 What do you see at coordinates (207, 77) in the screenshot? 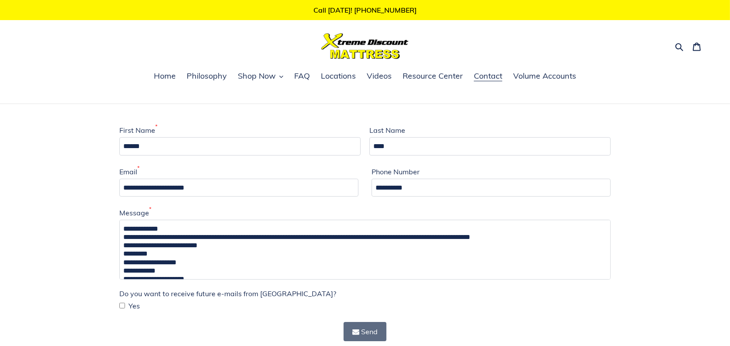
I see `a: Philosophy` at bounding box center [207, 77].